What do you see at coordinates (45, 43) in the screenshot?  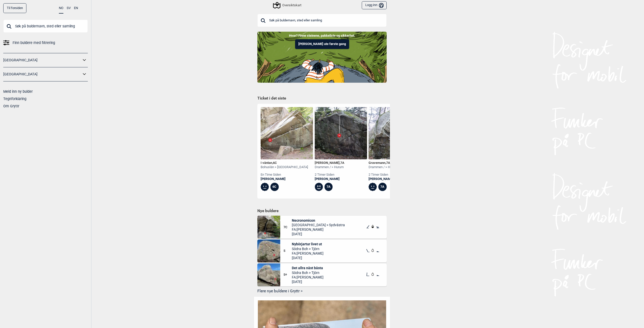 I see `a: Finn buldere med filtrering` at bounding box center [45, 43].